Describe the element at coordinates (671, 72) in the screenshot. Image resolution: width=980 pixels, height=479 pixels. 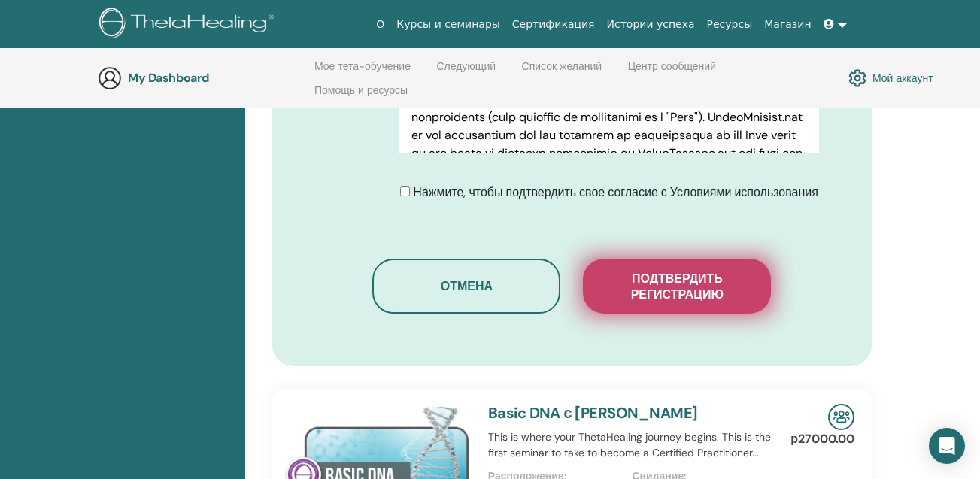
I see `a: Центр сообщений` at that location.